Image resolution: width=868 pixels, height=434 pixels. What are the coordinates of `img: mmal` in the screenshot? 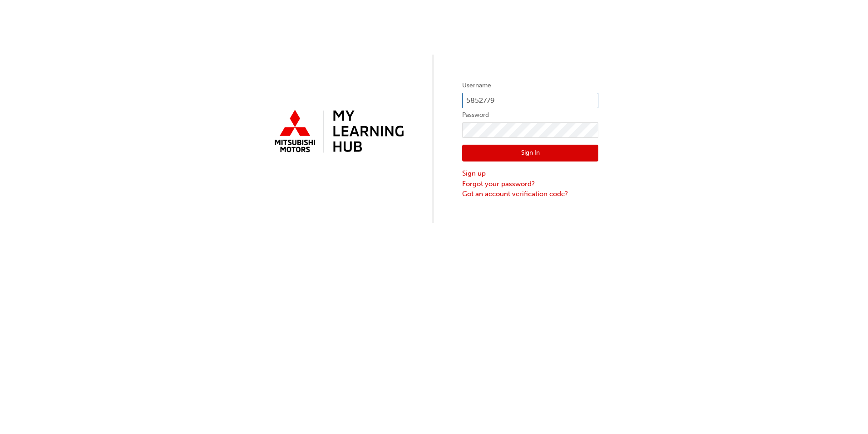 It's located at (338, 131).